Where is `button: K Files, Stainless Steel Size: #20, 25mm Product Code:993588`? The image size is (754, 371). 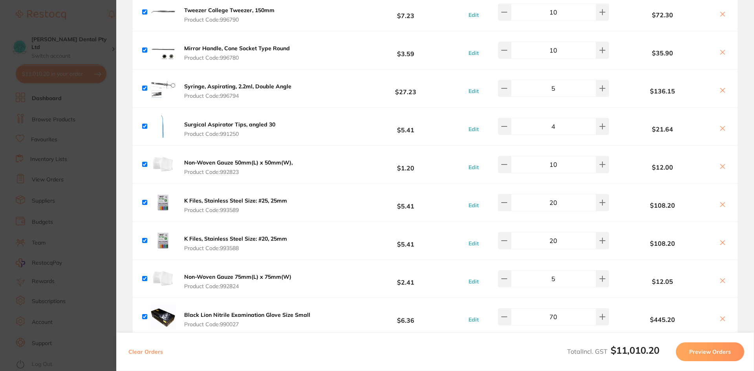 button: K Files, Stainless Steel Size: #20, 25mm Product Code:993588 is located at coordinates (236, 244).